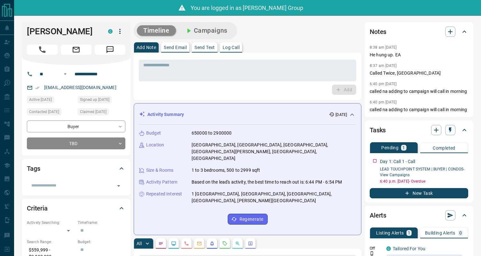  Describe the element at coordinates (378, 130) in the screenshot. I see `h2: Tasks` at that location.